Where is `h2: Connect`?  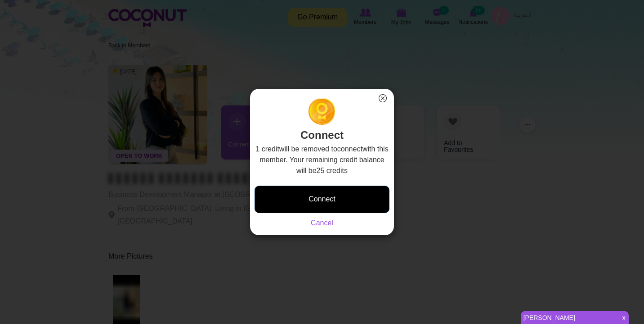 h2: Connect is located at coordinates (322, 121).